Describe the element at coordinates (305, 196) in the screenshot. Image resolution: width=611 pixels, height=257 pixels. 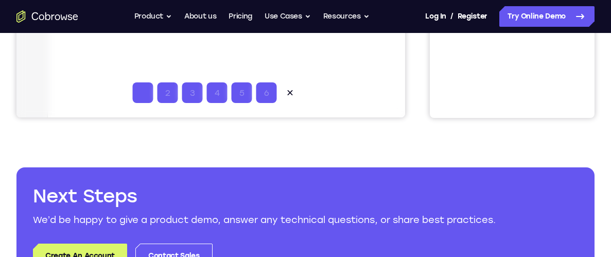
I see `h2: Next Steps` at that location.